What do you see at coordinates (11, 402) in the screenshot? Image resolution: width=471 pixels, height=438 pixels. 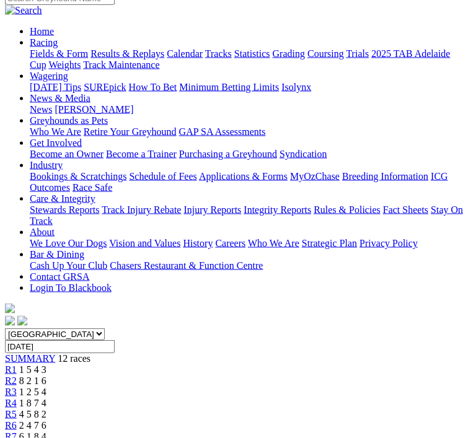 I see `span: R4` at bounding box center [11, 402].